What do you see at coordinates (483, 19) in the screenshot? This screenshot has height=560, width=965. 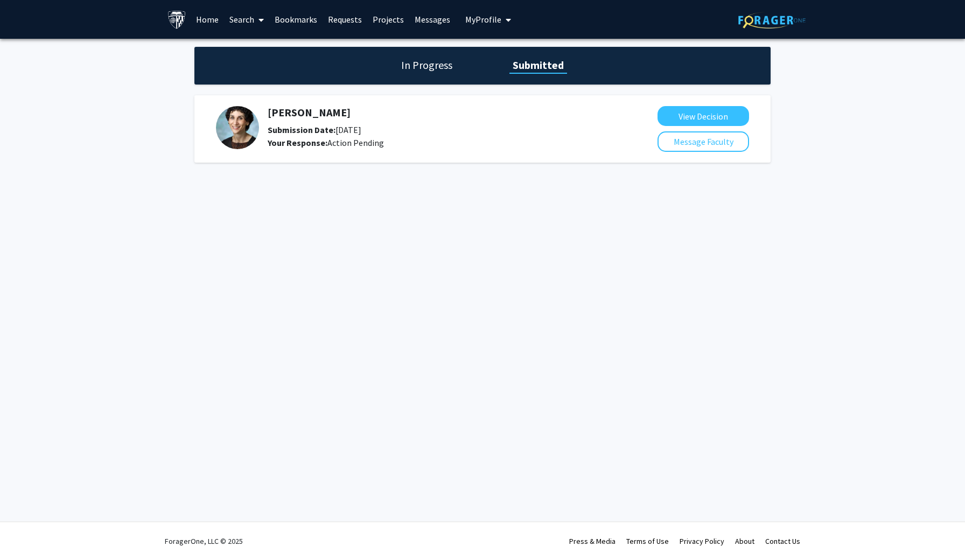 I see `span: My Profile` at bounding box center [483, 19].